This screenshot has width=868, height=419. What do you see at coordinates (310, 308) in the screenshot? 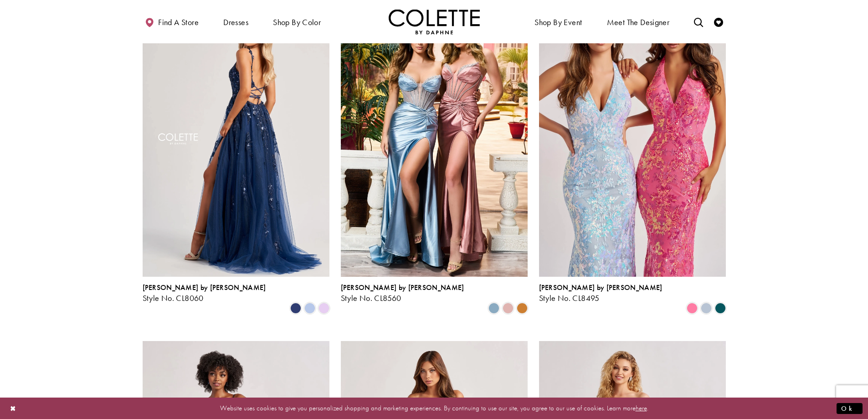
I see `i: Bluebell` at bounding box center [310, 308].